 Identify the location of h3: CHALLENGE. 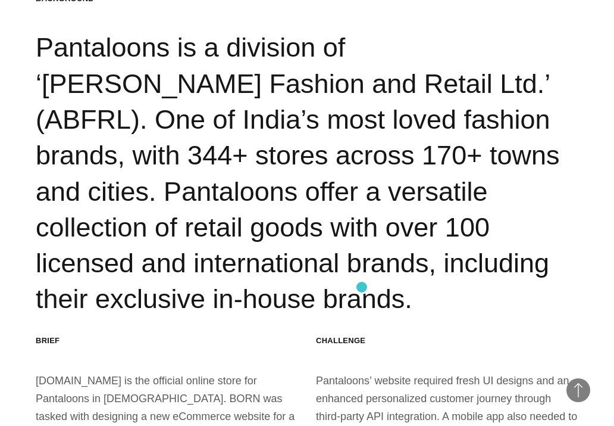
(447, 340).